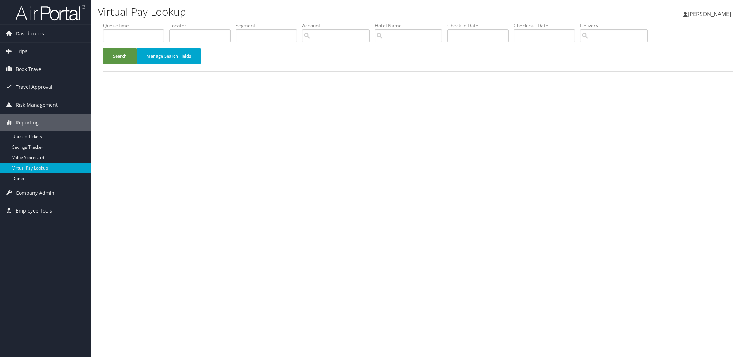 Image resolution: width=745 pixels, height=357 pixels. I want to click on label: QueueTime, so click(136, 25).